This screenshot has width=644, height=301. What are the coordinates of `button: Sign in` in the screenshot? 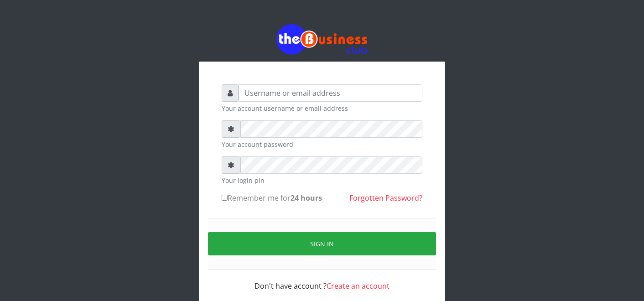 It's located at (322, 244).